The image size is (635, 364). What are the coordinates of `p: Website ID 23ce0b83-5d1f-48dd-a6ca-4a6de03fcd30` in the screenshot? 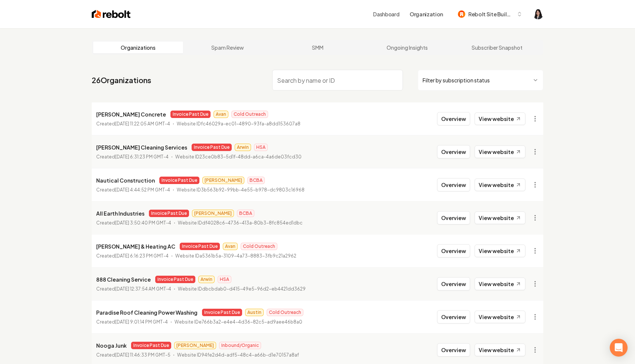 It's located at (238, 157).